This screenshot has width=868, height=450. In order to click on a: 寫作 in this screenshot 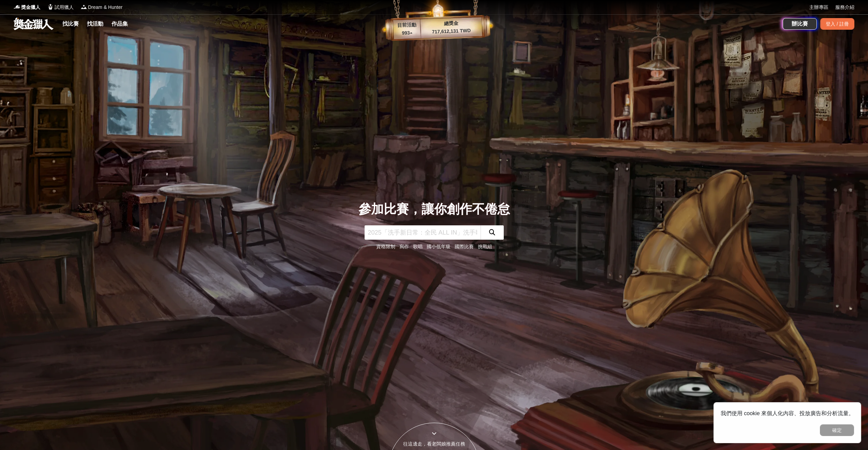, I will do `click(405, 247)`.